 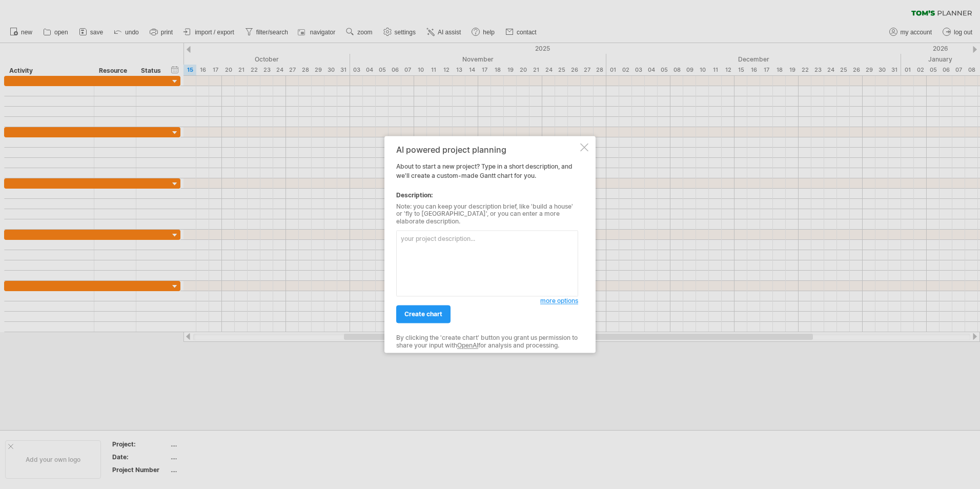 I want to click on span: more options, so click(x=559, y=301).